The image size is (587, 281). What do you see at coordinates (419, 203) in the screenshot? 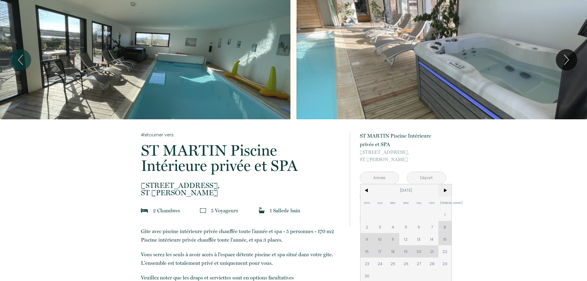
I see `span: Jeu` at bounding box center [419, 203].